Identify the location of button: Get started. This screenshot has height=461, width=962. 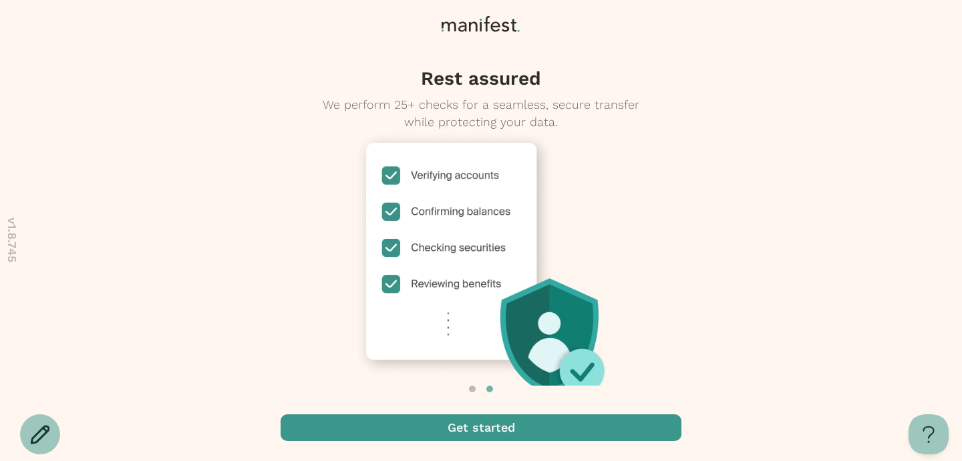
(481, 428).